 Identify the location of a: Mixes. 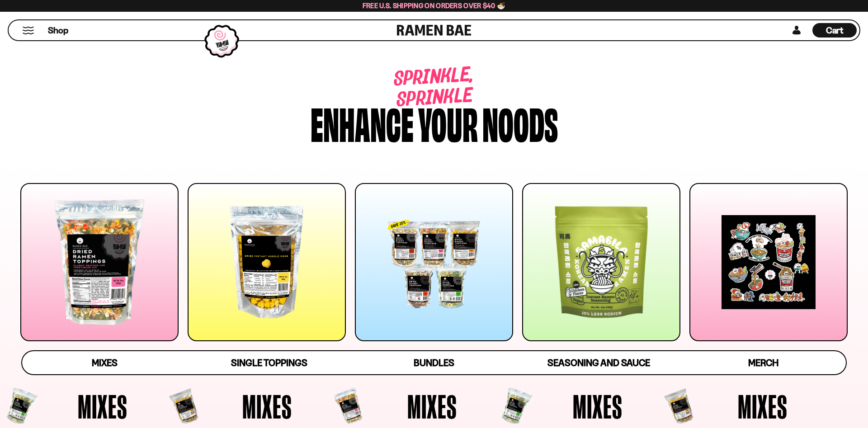
(104, 363).